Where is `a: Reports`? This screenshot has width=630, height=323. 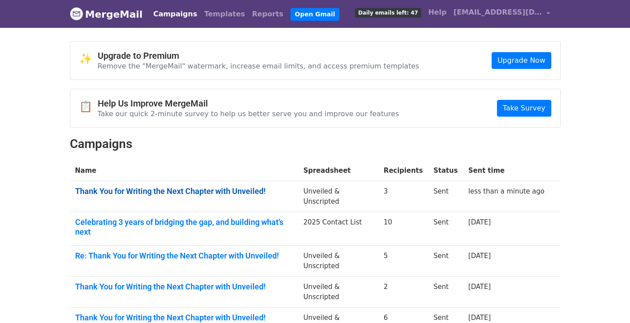
a: Reports is located at coordinates (267, 14).